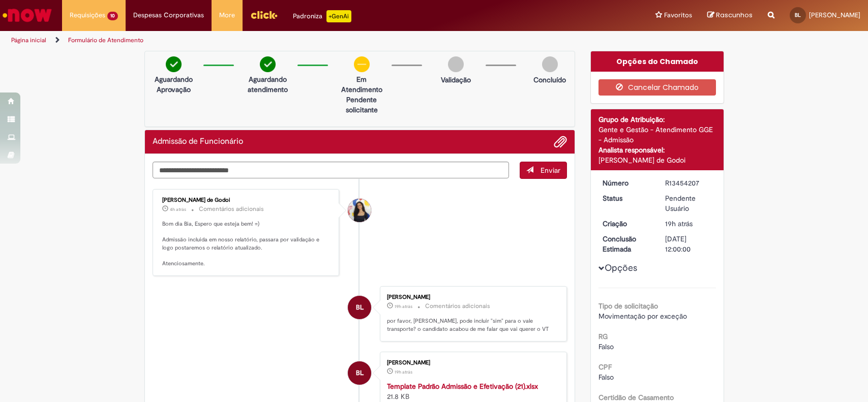 This screenshot has width=868, height=402. Describe the element at coordinates (178, 210) in the screenshot. I see `span: 4h atrás` at that location.